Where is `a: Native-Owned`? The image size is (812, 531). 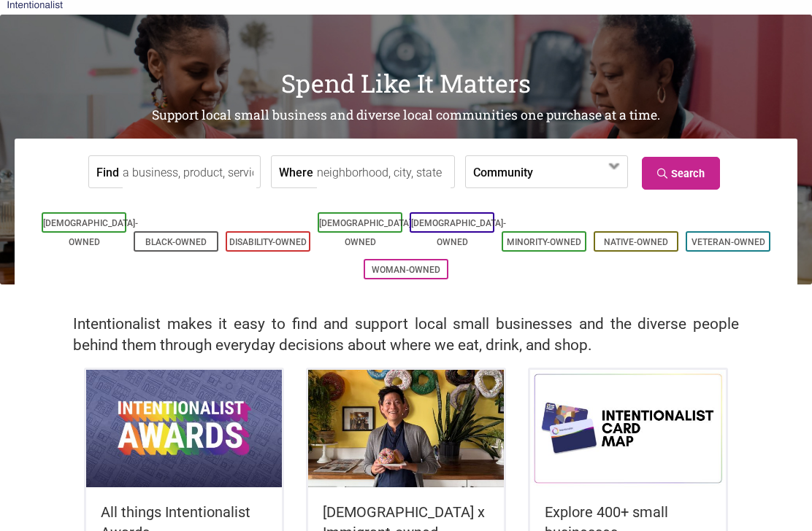
a: Native-Owned is located at coordinates (636, 243).